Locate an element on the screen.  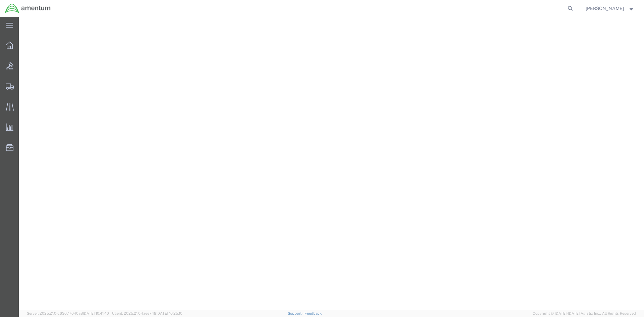
a: Support is located at coordinates (296, 314).